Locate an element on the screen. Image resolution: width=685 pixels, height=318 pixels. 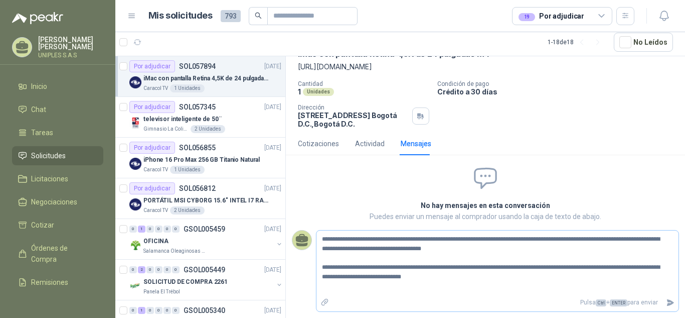
span: Tareas is located at coordinates (42, 132).